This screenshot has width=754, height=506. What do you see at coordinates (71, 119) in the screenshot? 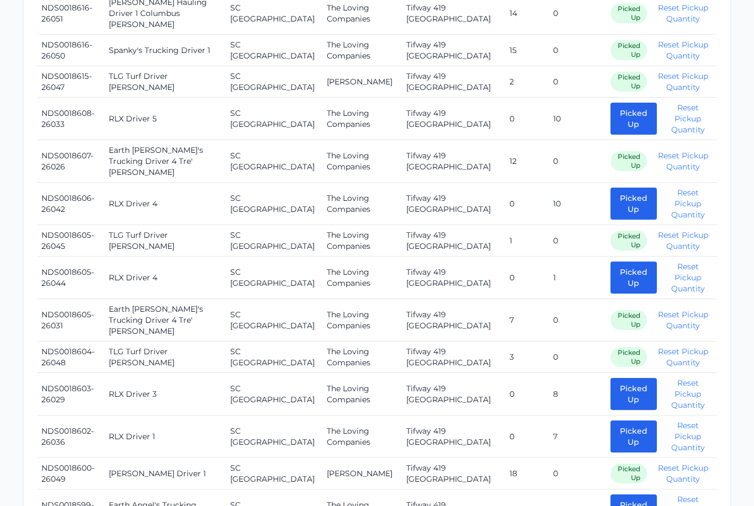
I see `td: NDS0018608-26033` at bounding box center [71, 119].